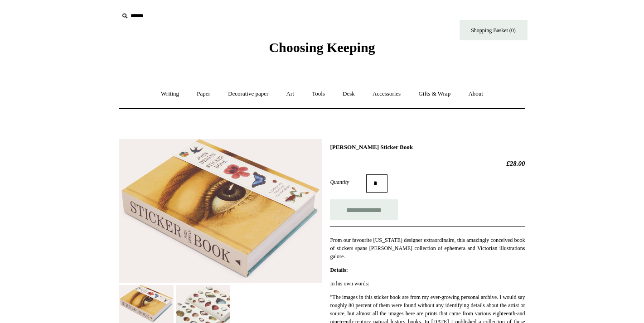 This screenshot has height=323, width=644. I want to click on a: Art, so click(290, 94).